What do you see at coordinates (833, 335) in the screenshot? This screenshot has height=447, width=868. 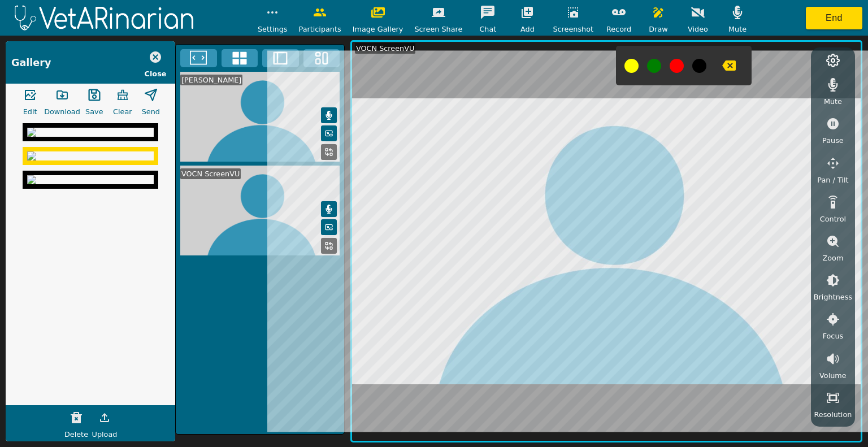 I see `span: Focus` at bounding box center [833, 335].